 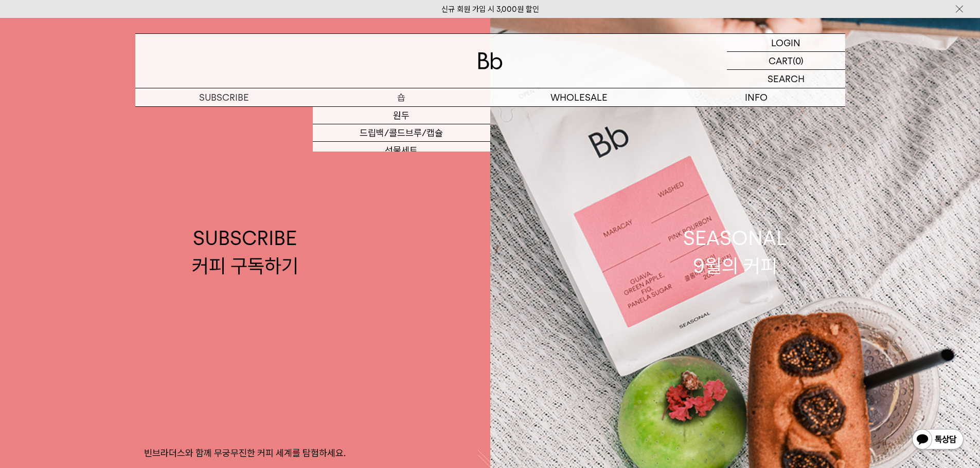 I want to click on p: 숍, so click(x=401, y=97).